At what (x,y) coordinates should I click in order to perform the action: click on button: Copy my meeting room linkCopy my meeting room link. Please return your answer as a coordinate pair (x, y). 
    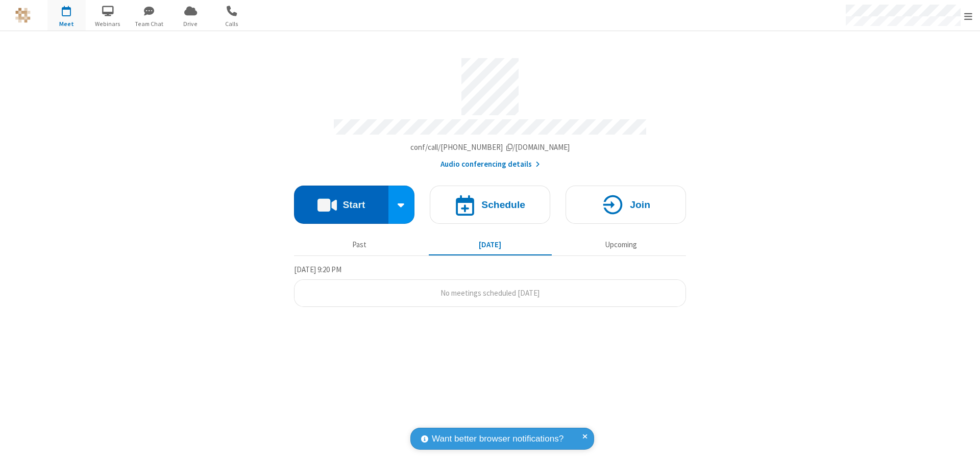
    Looking at the image, I should click on (490, 148).